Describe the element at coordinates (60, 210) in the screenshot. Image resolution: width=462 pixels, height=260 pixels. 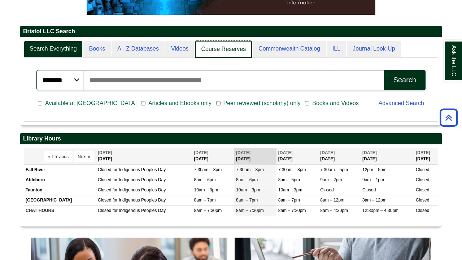
I see `td: CHAT HOURS` at that location.